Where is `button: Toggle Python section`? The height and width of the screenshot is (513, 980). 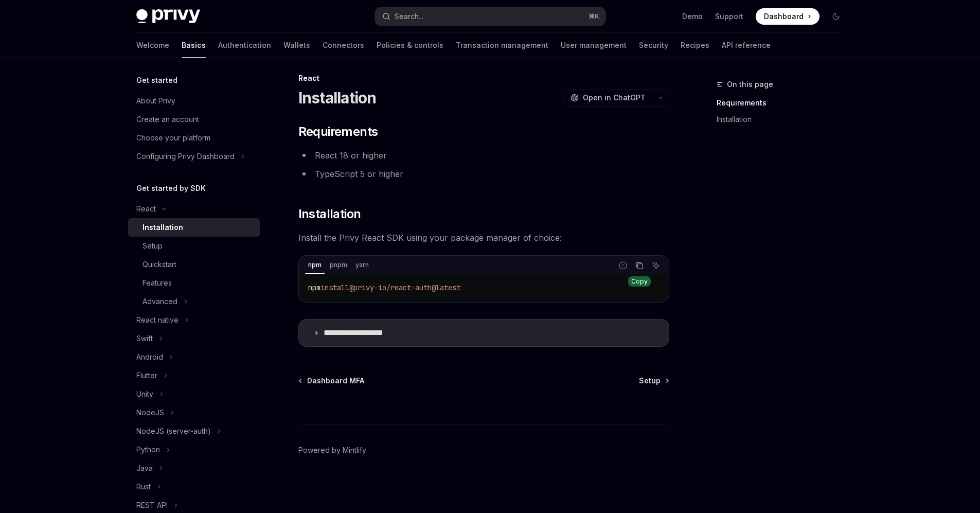
button: Toggle Python section is located at coordinates (194, 450).